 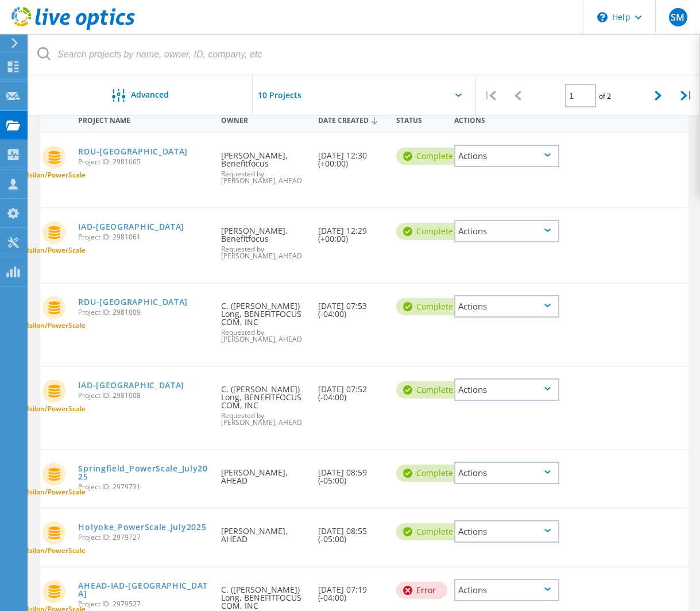 What do you see at coordinates (678, 17) in the screenshot?
I see `span: SM` at bounding box center [678, 17].